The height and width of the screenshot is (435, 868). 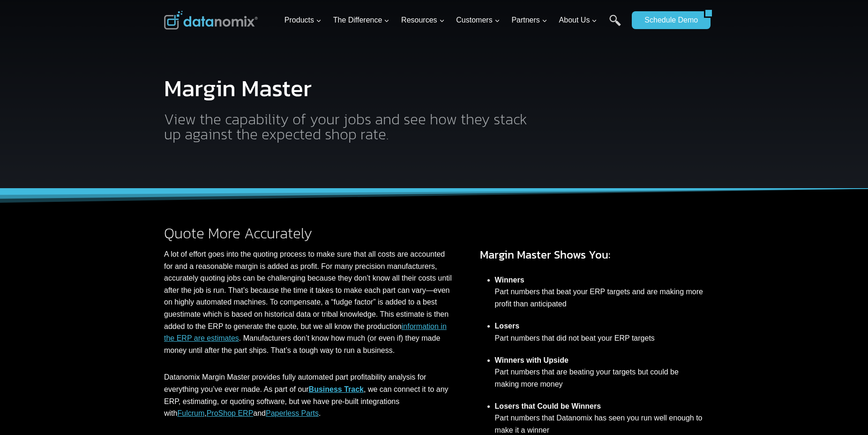 What do you see at coordinates (349, 127) in the screenshot?
I see `h2: View the capability of your jobs and see how they stack up against the expected shop rate.` at bounding box center [349, 127].